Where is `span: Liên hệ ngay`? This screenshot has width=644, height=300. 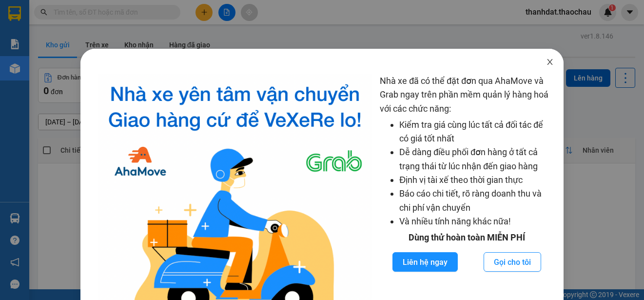
span: Liên hệ ngay is located at coordinates (425, 262).